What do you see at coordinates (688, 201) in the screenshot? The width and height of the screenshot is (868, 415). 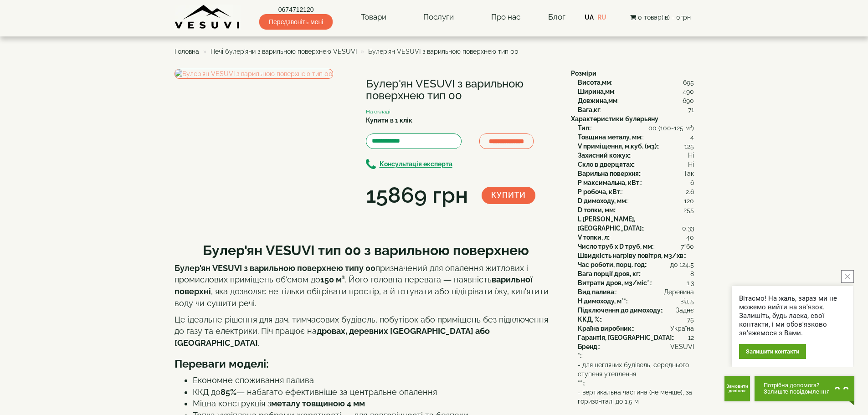 I see `span: 120` at bounding box center [688, 201].